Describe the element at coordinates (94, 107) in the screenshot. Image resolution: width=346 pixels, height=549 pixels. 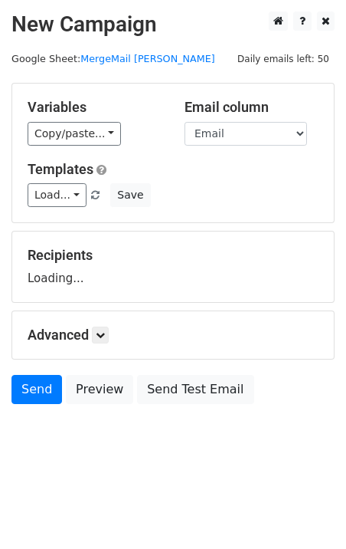
I see `h5: Variables` at that location.